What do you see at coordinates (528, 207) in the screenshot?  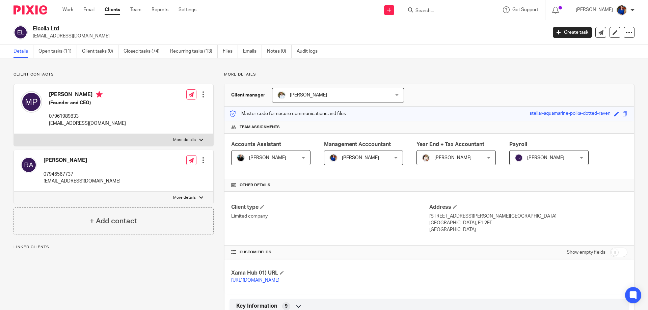 I see `h4: Address` at bounding box center [528, 207].